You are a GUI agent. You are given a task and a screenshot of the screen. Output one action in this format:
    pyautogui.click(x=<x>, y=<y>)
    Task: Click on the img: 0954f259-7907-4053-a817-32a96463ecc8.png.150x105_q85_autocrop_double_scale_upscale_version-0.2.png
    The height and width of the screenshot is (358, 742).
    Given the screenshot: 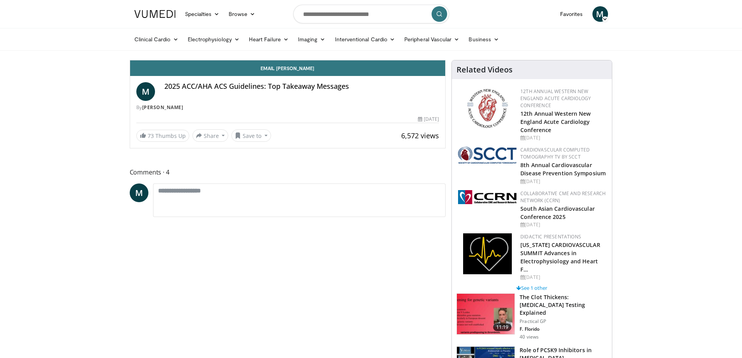 What is the action you would take?
    pyautogui.click(x=487, y=108)
    